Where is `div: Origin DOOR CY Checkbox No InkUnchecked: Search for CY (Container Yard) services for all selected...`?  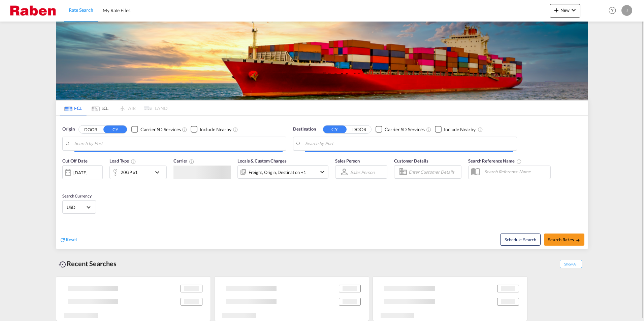
div: Origin DOOR CY Checkbox No InkUnchecked: Search for CY (Container Yard) services for all selected... is located at coordinates (322, 182).